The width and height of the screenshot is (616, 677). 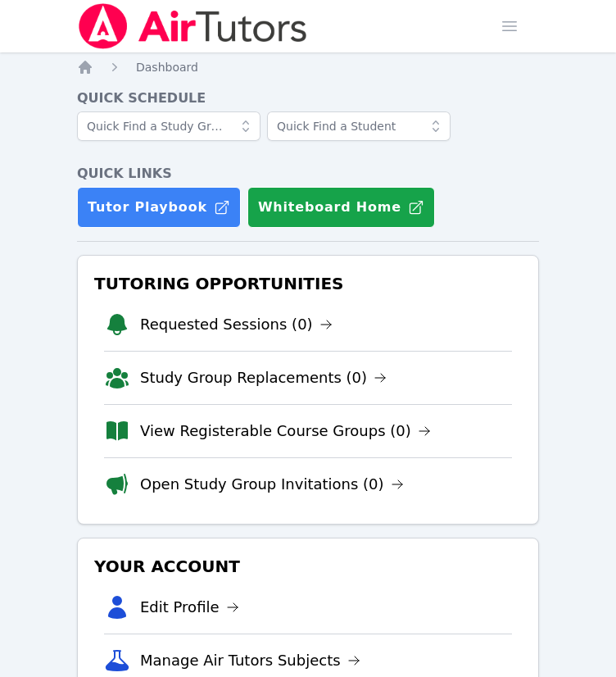 I want to click on h3: Your Account, so click(x=308, y=567).